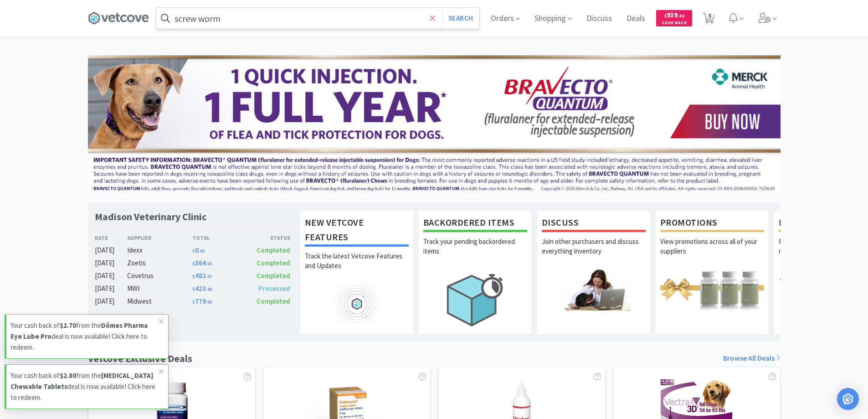 The image size is (868, 419). I want to click on p: View promotions across all of your suppliers, so click(712, 252).